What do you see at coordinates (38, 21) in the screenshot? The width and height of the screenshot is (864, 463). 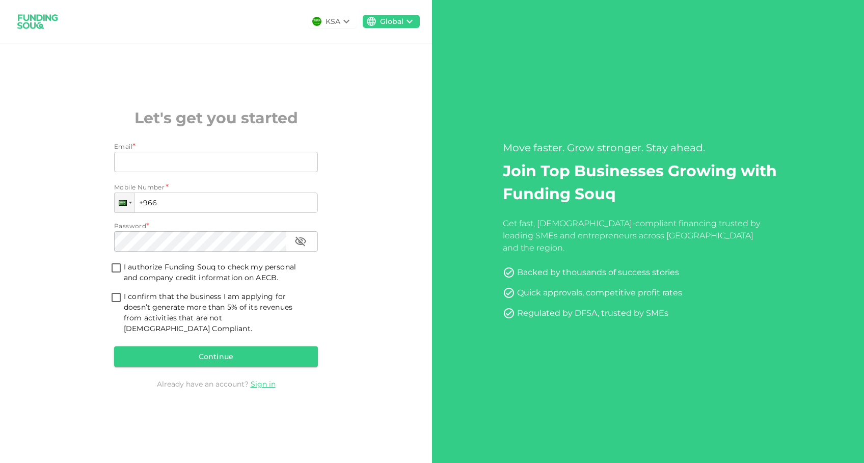 I see `img: logo` at bounding box center [38, 21].